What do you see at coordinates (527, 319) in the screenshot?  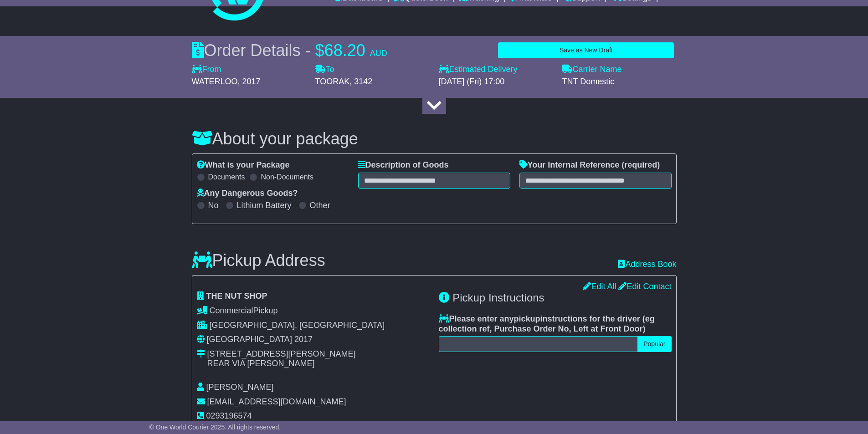 I see `span: pickup` at bounding box center [527, 319].